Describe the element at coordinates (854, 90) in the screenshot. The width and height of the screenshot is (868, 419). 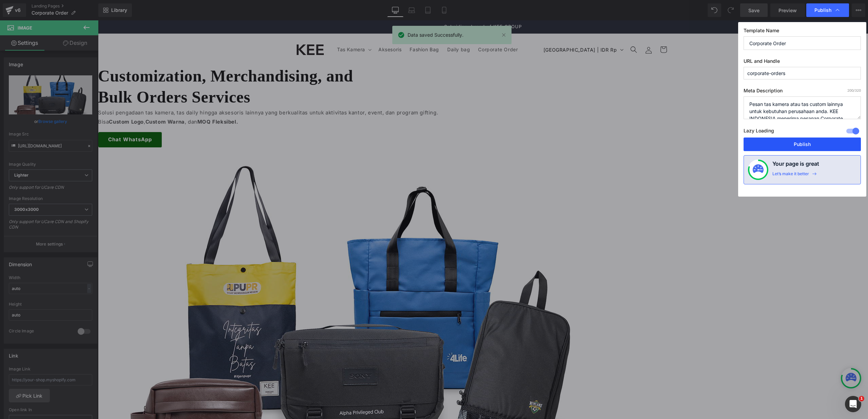
I see `span: /320` at that location.